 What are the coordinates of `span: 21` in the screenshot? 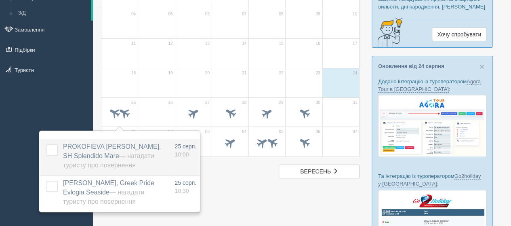 It's located at (244, 73).